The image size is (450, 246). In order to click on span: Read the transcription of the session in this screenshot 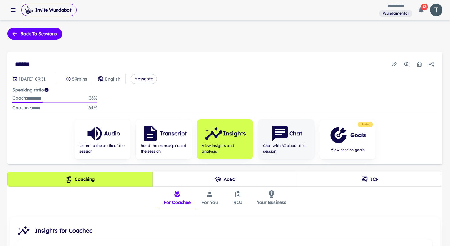, I will do `click(164, 149)`.